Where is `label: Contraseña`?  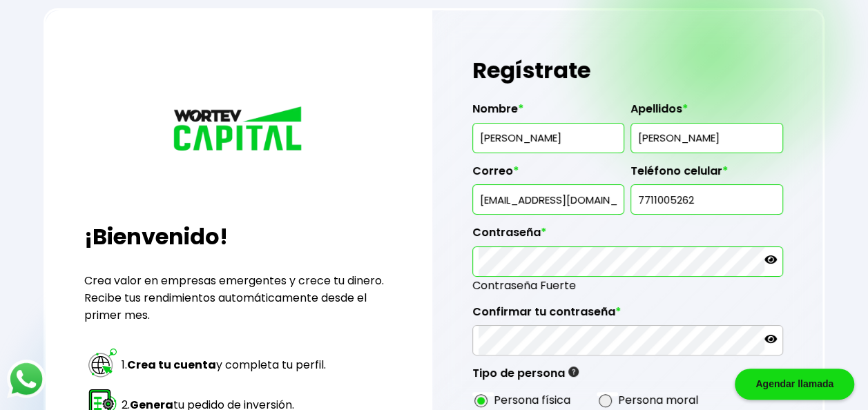
label: Contraseña is located at coordinates (628, 236).